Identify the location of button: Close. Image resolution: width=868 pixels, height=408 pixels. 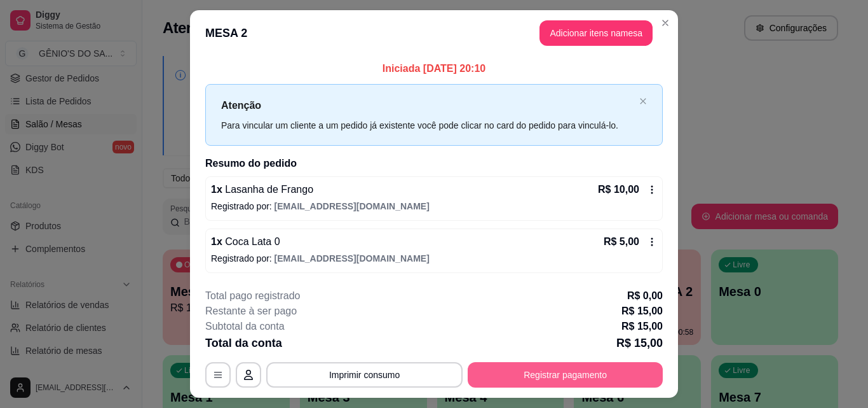
(665, 23).